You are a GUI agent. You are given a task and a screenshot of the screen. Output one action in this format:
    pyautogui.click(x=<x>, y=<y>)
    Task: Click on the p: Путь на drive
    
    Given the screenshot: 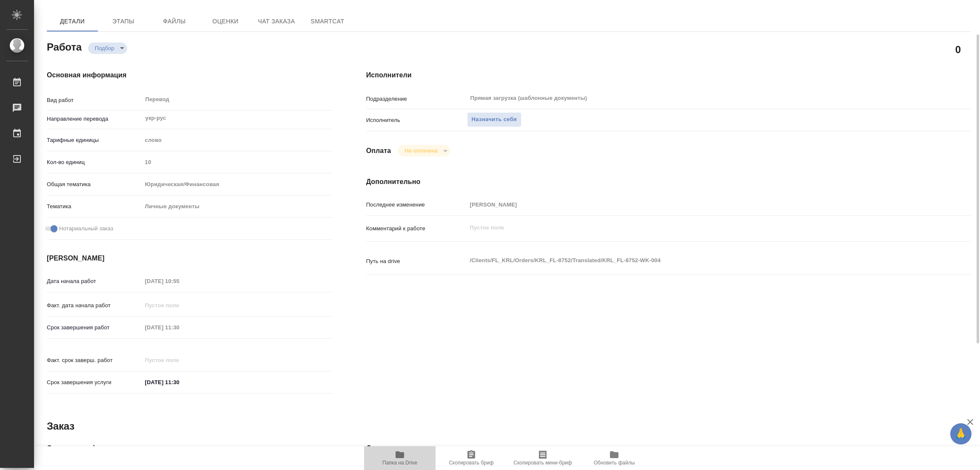 What is the action you would take?
    pyautogui.click(x=417, y=261)
    